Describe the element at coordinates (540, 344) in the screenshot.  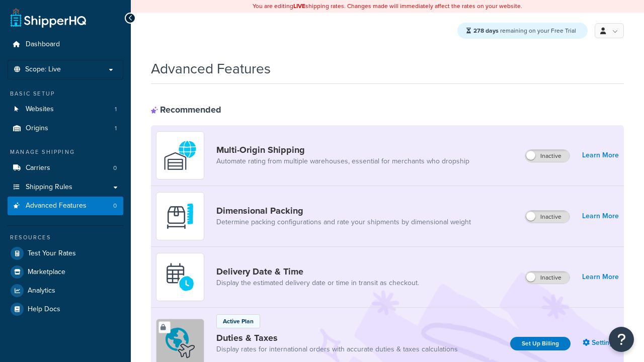
I see `a: Set Up Billing` at that location.